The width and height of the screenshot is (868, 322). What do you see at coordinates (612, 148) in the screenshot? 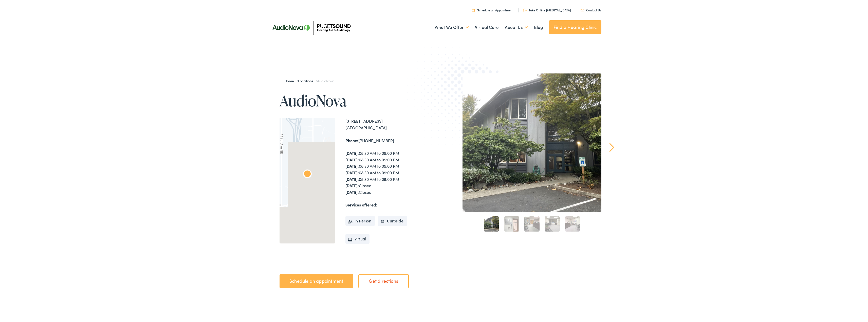
I see `a: Next` at bounding box center [612, 148].